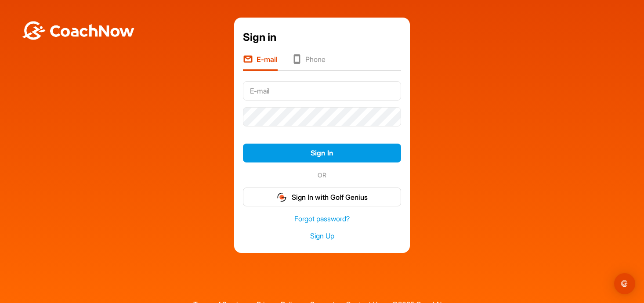 The width and height of the screenshot is (644, 303). What do you see at coordinates (322, 197) in the screenshot?
I see `button: Sign In with Golf Genius` at bounding box center [322, 197].